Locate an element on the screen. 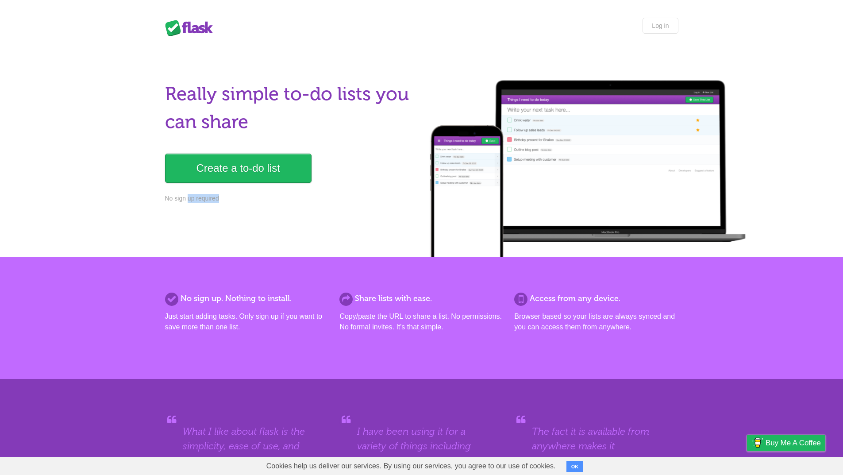  a: Buy me a coffee is located at coordinates (786, 443).